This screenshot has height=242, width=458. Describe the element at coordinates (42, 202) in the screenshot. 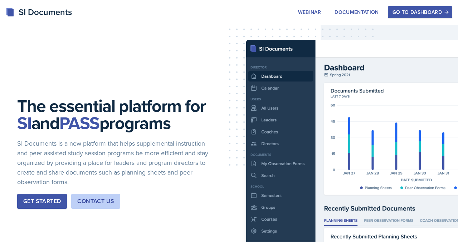

I see `div: Get Started` at that location.